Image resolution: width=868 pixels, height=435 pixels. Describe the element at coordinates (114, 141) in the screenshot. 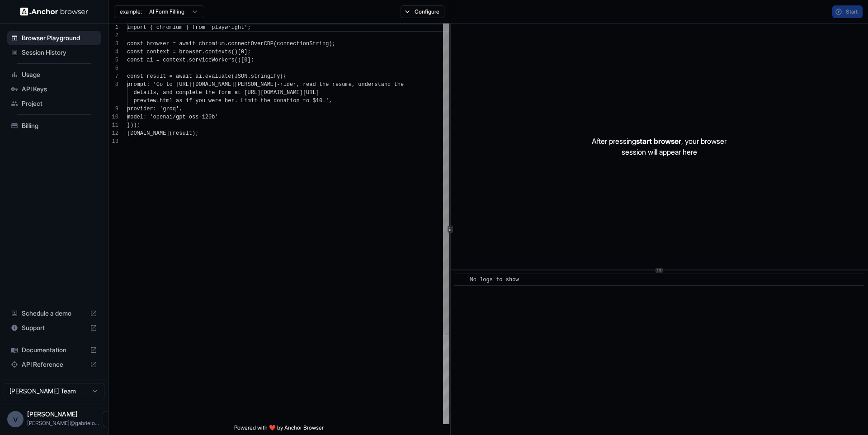

I see `div: 13` at that location.